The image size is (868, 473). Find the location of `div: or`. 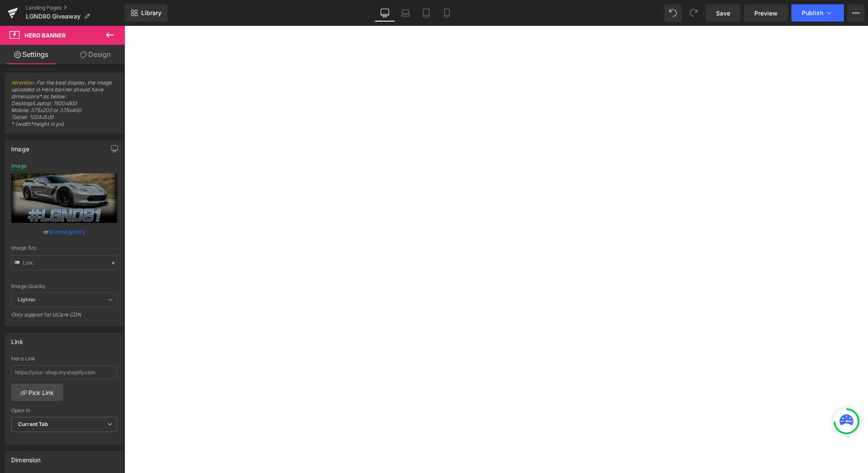

div: or is located at coordinates (64, 231).